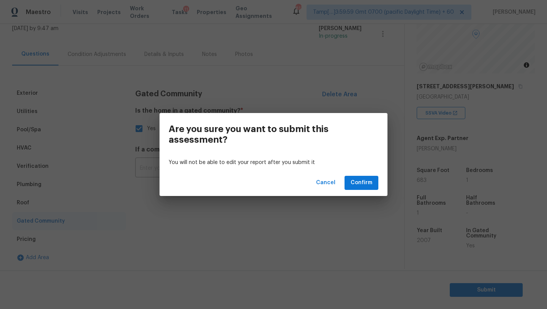  What do you see at coordinates (326, 182) in the screenshot?
I see `span: Cancel` at bounding box center [326, 182].